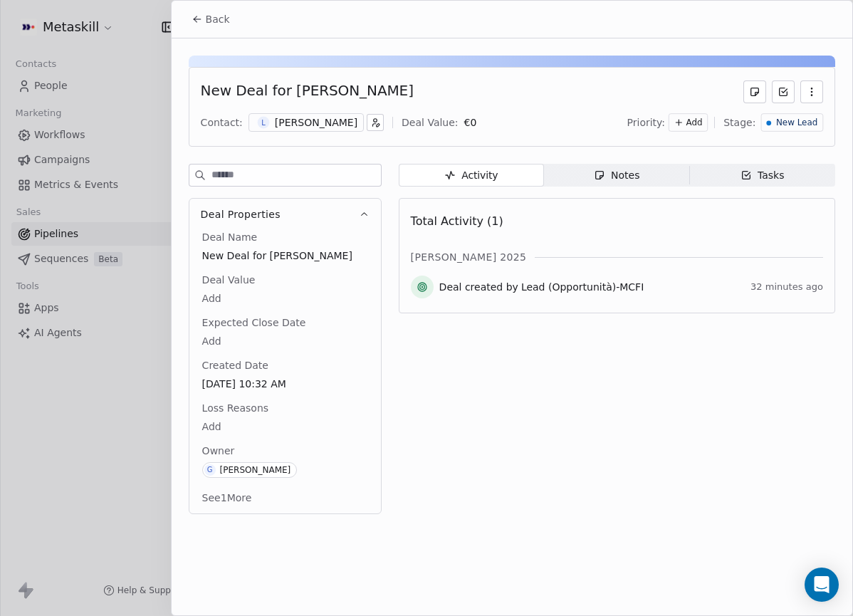 Image resolution: width=853 pixels, height=616 pixels. I want to click on div: G, so click(210, 470).